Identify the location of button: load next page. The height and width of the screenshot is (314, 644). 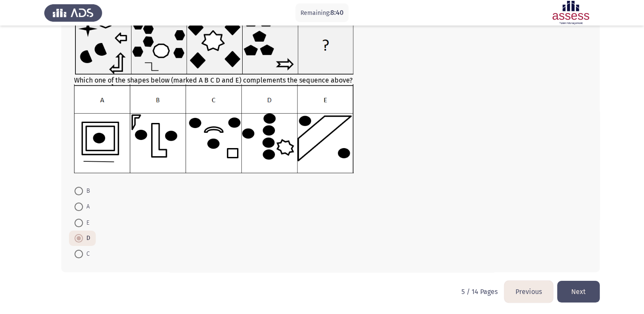
(578, 292).